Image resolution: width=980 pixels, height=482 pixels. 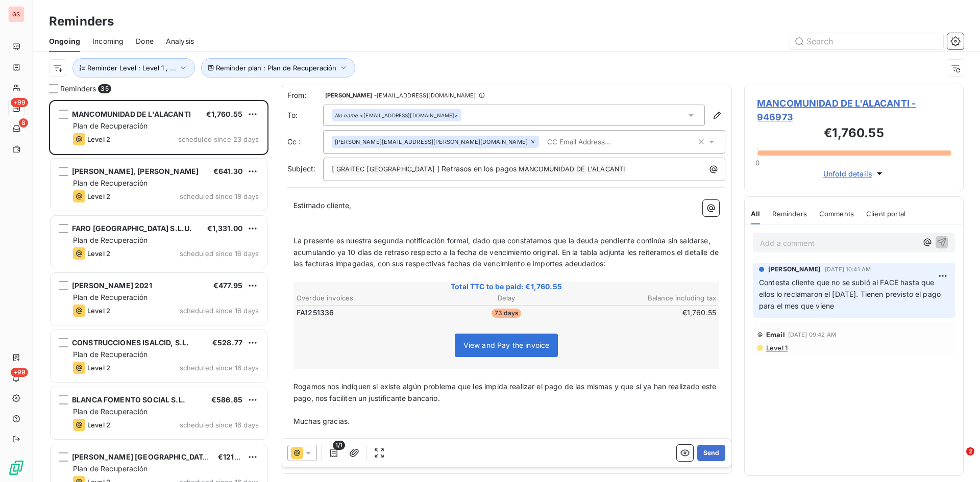 What do you see at coordinates (836, 214) in the screenshot?
I see `span: Comments` at bounding box center [836, 214].